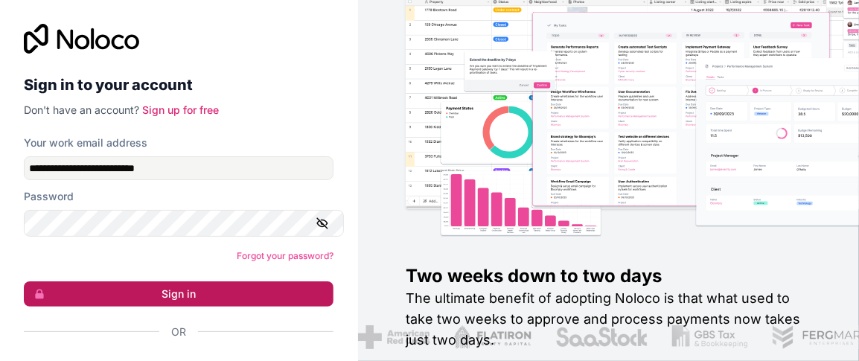  What do you see at coordinates (285, 255) in the screenshot?
I see `a: Forgot your password?` at bounding box center [285, 255].